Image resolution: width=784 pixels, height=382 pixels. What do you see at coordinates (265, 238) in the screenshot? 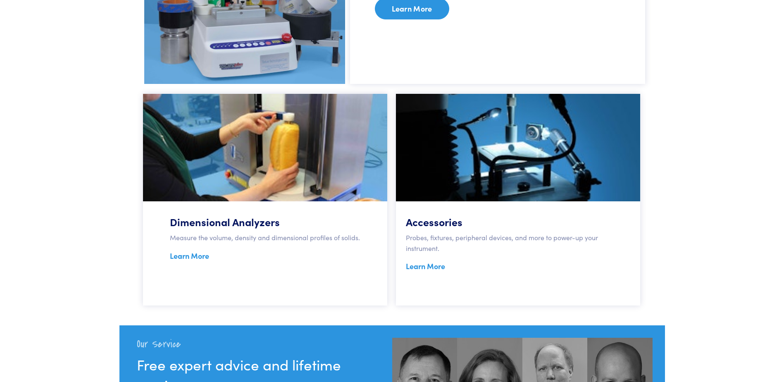
I see `p: Measure the volume, density and dimensional profiles of solids.` at bounding box center [265, 238].